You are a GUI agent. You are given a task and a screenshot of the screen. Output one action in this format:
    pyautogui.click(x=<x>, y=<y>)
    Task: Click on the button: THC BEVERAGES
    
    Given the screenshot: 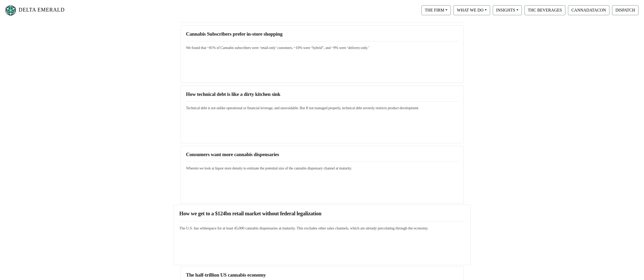 What is the action you would take?
    pyautogui.click(x=545, y=10)
    